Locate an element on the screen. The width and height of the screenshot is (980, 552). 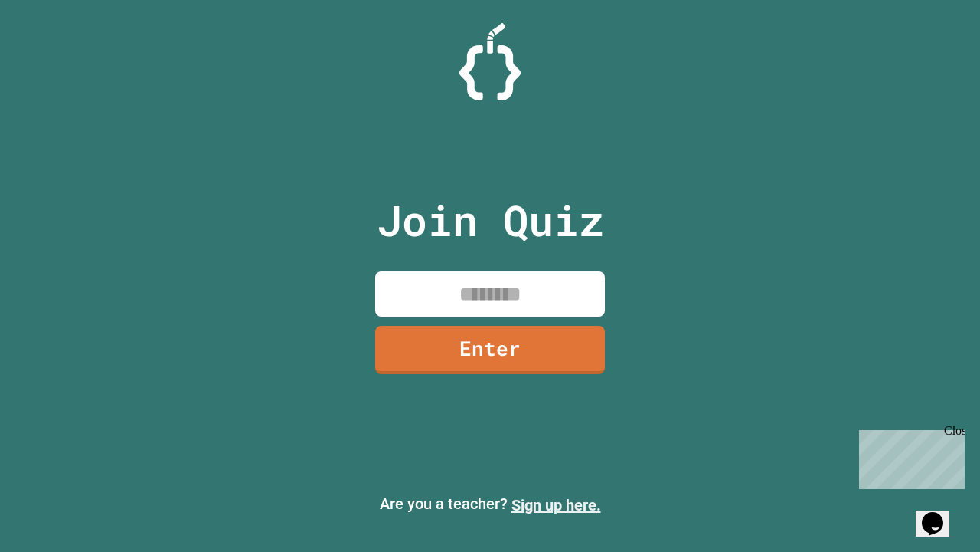
a: Sign up here. is located at coordinates (556, 505).